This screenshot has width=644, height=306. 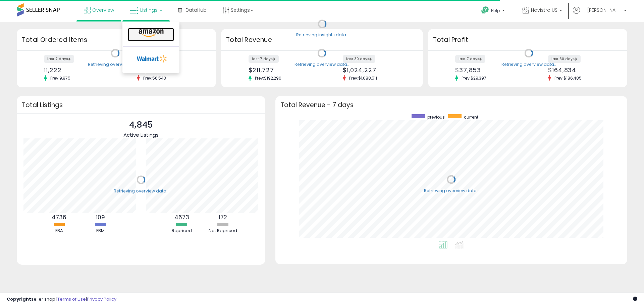 I want to click on a: Help, so click(x=493, y=12).